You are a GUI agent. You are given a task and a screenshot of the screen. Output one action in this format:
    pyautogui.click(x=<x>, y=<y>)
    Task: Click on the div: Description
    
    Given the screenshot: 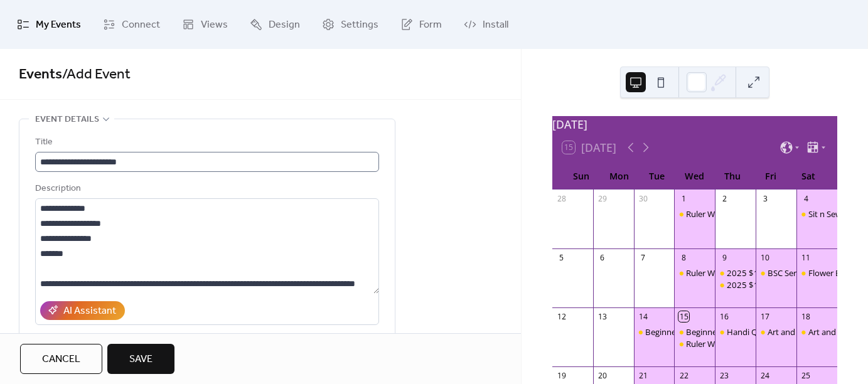 What is the action you would take?
    pyautogui.click(x=206, y=188)
    